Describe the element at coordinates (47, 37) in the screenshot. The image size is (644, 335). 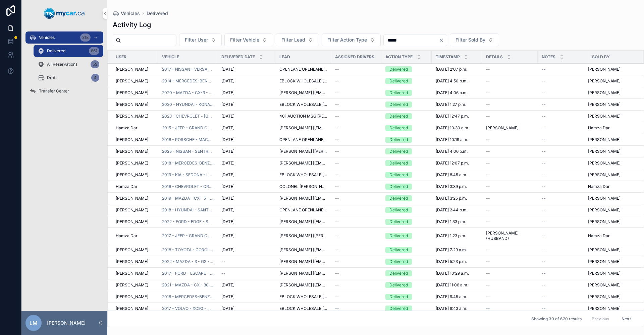
I see `span: Vehicles` at that location.